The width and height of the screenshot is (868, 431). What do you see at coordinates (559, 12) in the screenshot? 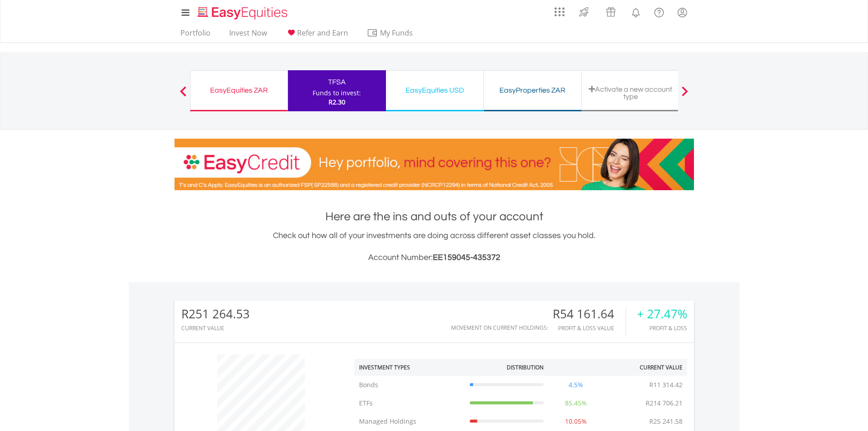
I see `img: grid-menu-icon.svg` at bounding box center [559, 12].